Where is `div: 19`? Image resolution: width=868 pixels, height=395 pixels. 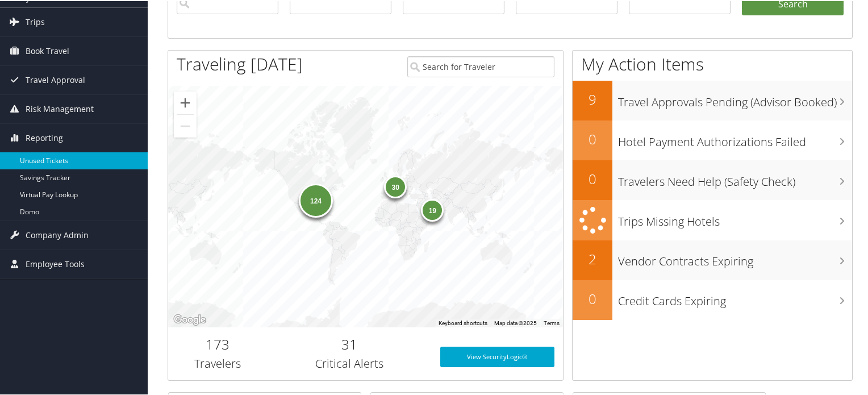 div: 19 is located at coordinates (432, 209).